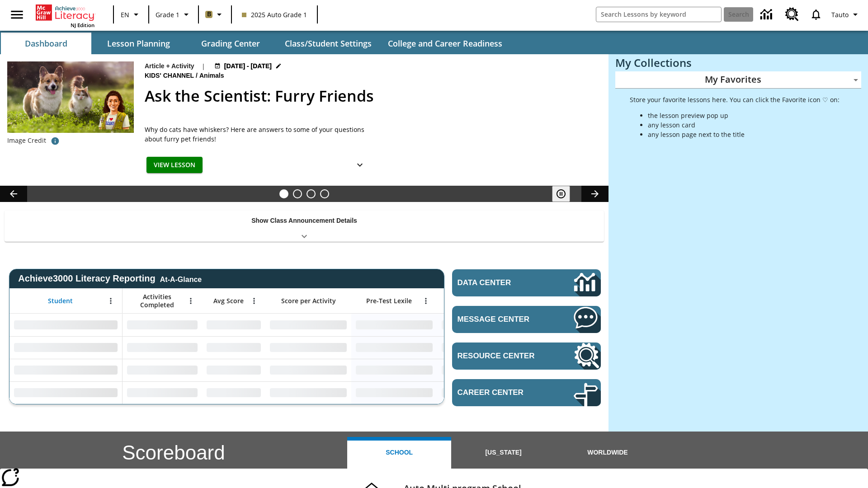 The width and height of the screenshot is (868, 488). What do you see at coordinates (284, 194) in the screenshot?
I see `button: Slide 1 Ask the Scientist: Furry Friends` at bounding box center [284, 194].